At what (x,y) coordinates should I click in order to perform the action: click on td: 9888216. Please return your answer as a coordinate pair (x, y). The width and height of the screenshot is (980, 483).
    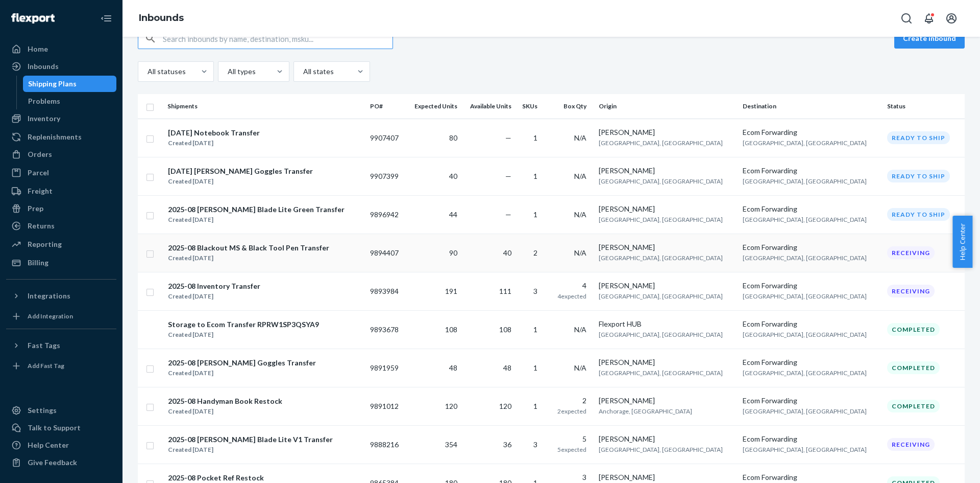
    Looking at the image, I should click on (386, 444).